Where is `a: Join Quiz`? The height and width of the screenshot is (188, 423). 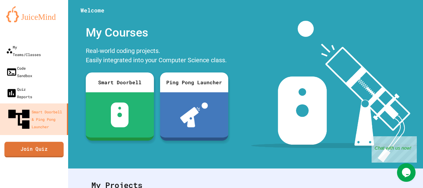 a: Join Quiz is located at coordinates (34, 149).